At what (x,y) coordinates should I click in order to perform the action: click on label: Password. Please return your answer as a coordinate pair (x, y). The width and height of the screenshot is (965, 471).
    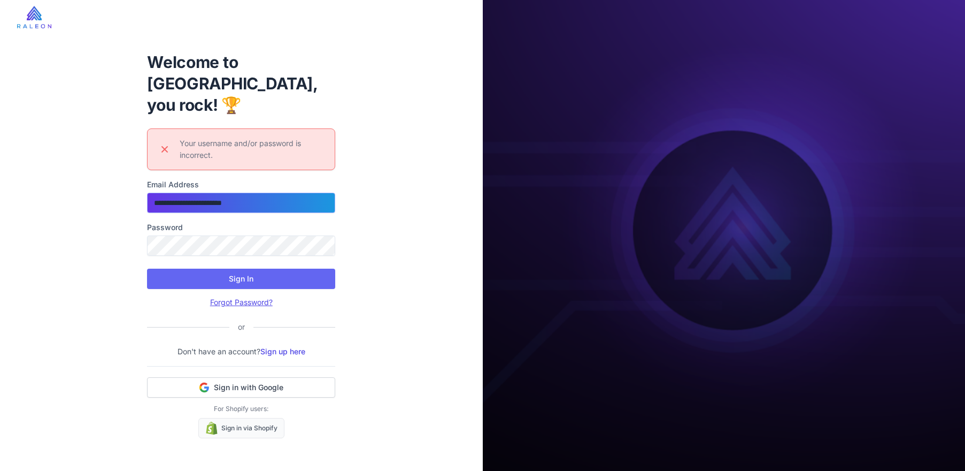
    Looking at the image, I should click on (241, 227).